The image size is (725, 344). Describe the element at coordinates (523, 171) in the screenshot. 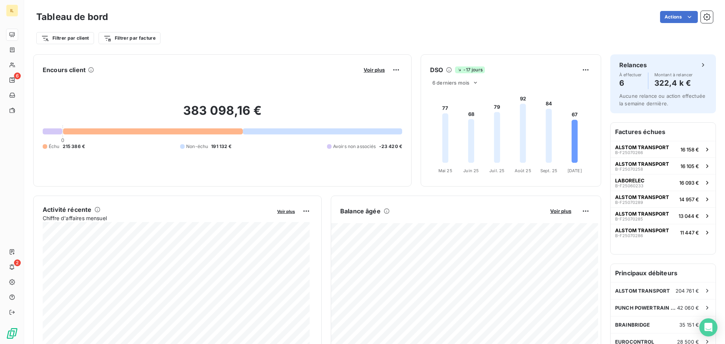

I see `tspan: Août 25` at that location.